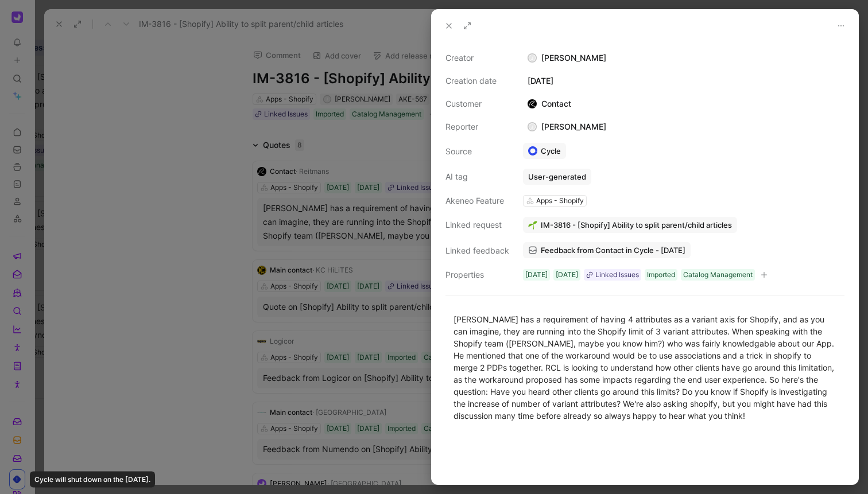 The width and height of the screenshot is (868, 494). What do you see at coordinates (532, 104) in the screenshot?
I see `img: logo` at bounding box center [532, 104].